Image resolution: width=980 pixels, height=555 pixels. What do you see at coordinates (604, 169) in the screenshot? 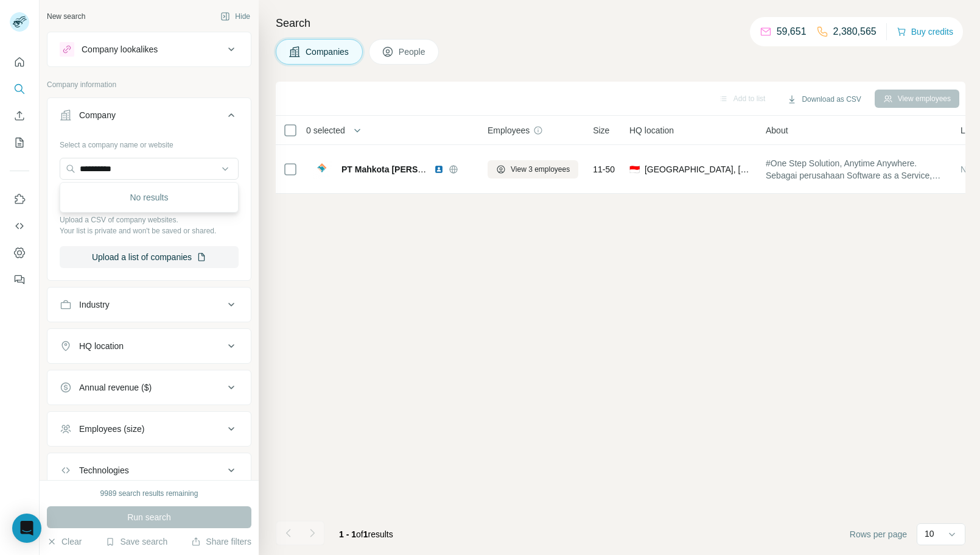
I see `span: 11-50` at bounding box center [604, 169].